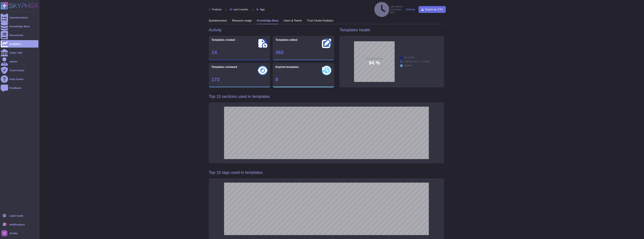 Image resolution: width=644 pixels, height=239 pixels. What do you see at coordinates (16, 35) in the screenshot?
I see `div: Documents` at bounding box center [16, 35].